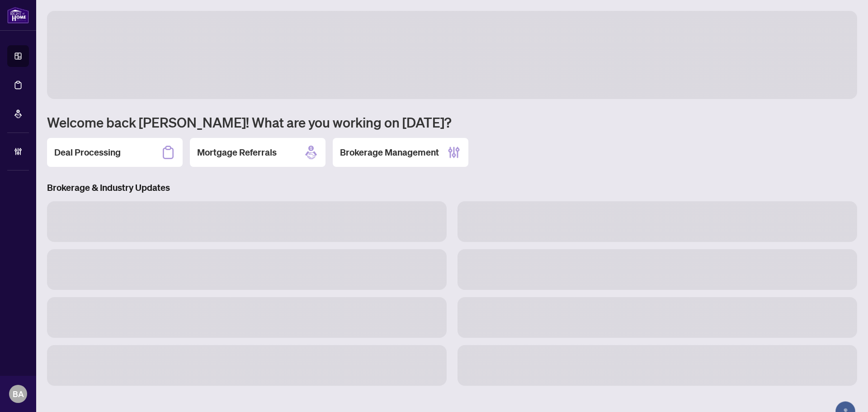 The height and width of the screenshot is (412, 868). I want to click on h2: Deal Processing, so click(87, 153).